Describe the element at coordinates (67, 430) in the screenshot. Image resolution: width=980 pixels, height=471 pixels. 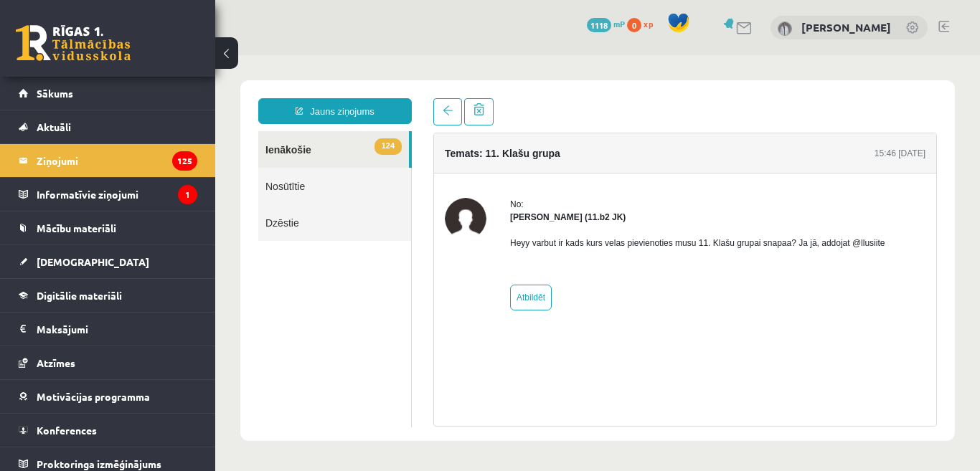
I see `span: Konferences` at that location.